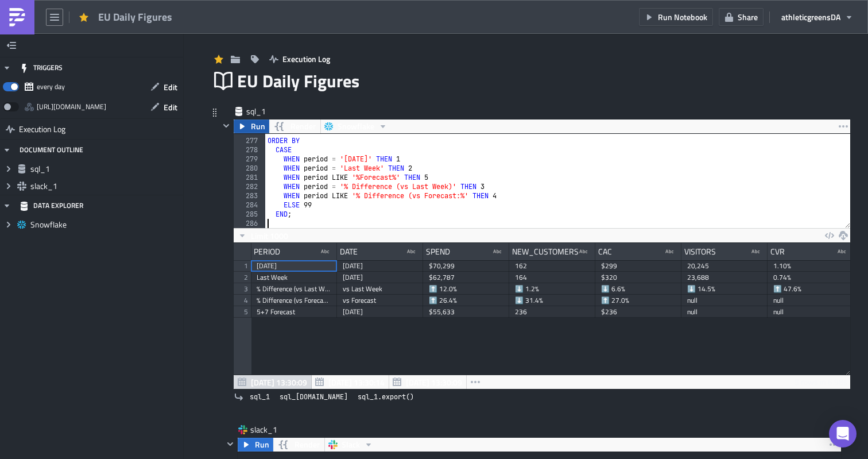 This screenshot has height=459, width=868. Describe the element at coordinates (811, 266) in the screenshot. I see `div: 1.10%` at that location.